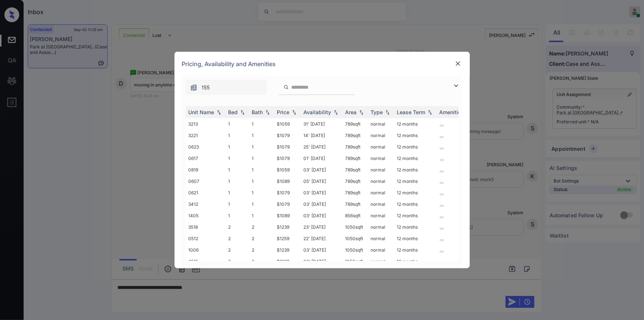 This screenshot has height=320, width=644. Describe the element at coordinates (258, 112) in the screenshot. I see `div: Bath` at that location.